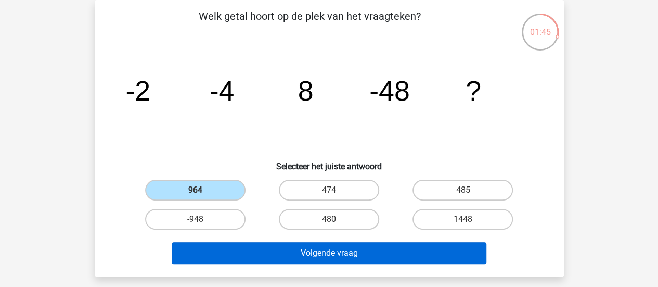  I want to click on label: 474, so click(329, 190).